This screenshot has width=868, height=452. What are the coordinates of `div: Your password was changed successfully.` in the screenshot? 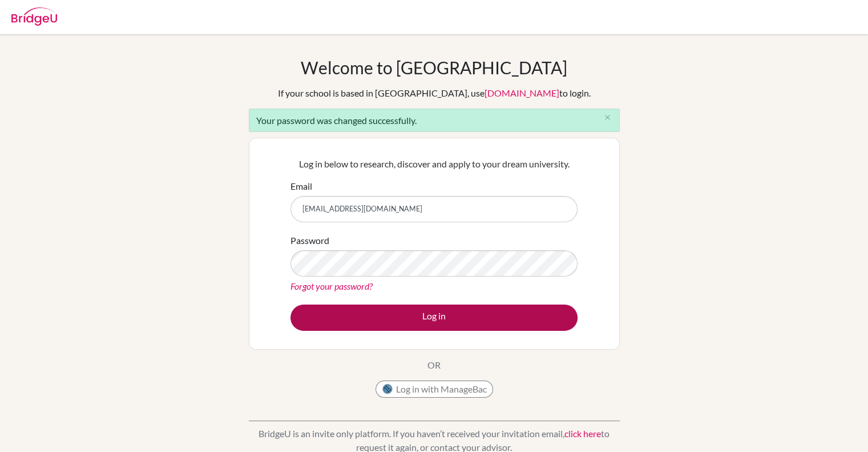 It's located at (434, 120).